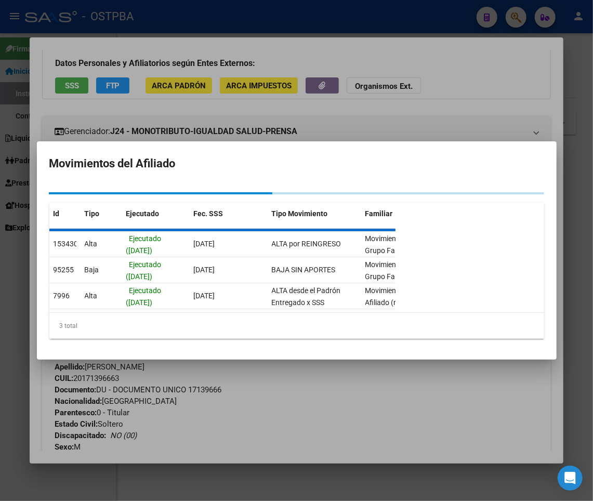 This screenshot has width=593, height=501. I want to click on span: Ejecutado, so click(143, 214).